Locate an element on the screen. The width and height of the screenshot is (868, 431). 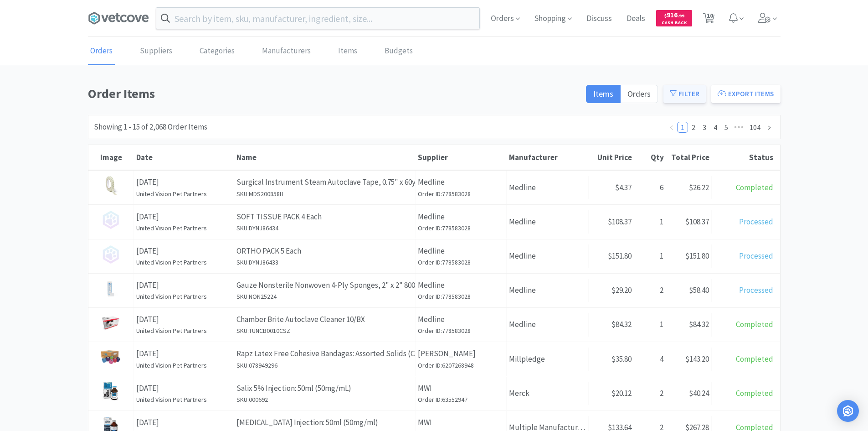
a: 5 is located at coordinates (726, 127).